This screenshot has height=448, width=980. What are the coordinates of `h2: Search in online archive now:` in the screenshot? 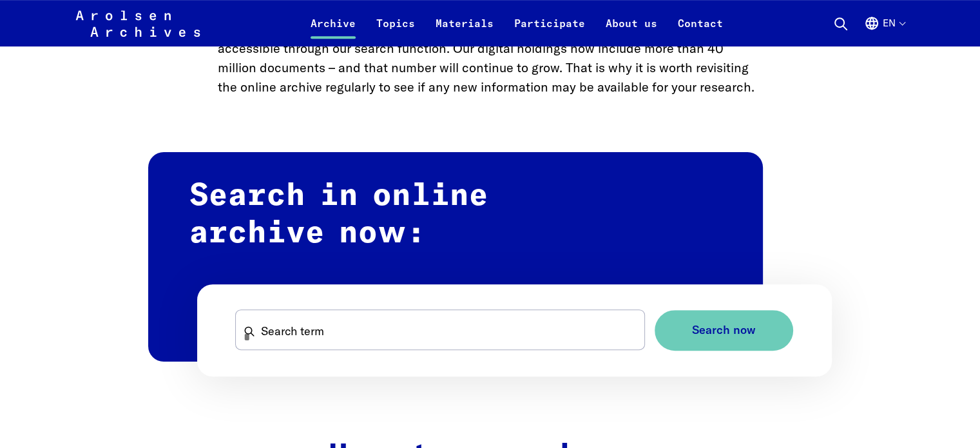 It's located at (455, 256).